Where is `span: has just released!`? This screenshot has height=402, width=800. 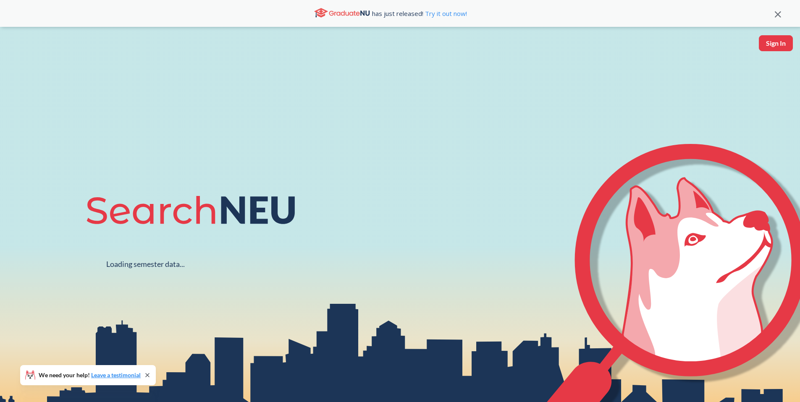 span: has just released! is located at coordinates (419, 13).